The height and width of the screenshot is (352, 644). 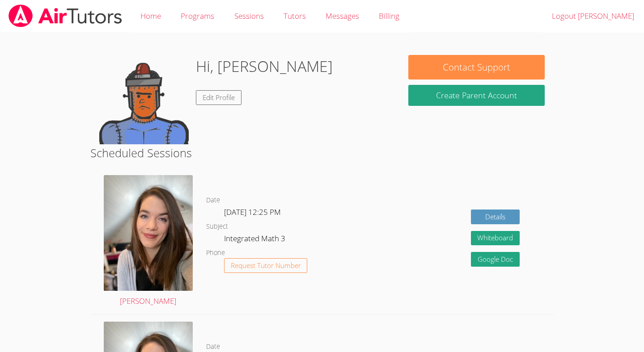 I want to click on span: Messages, so click(x=342, y=16).